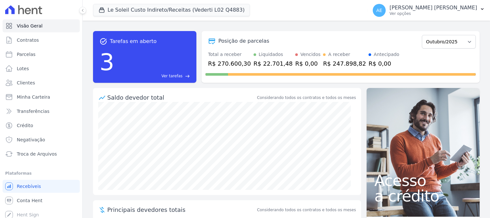 The image size is (490, 218). I want to click on span: Transferências, so click(33, 111).